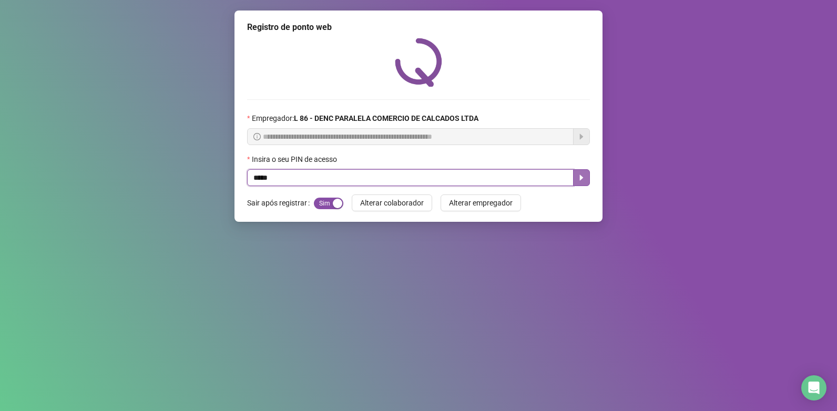 This screenshot has height=411, width=837. Describe the element at coordinates (296, 159) in the screenshot. I see `label: Insira o seu PIN de acesso` at that location.